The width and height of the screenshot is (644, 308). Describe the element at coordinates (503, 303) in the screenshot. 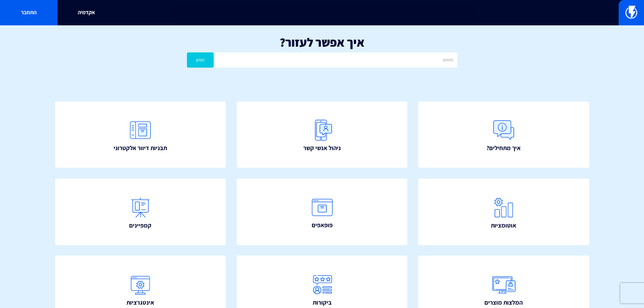

I see `span: המלצות מוצרים` at that location.